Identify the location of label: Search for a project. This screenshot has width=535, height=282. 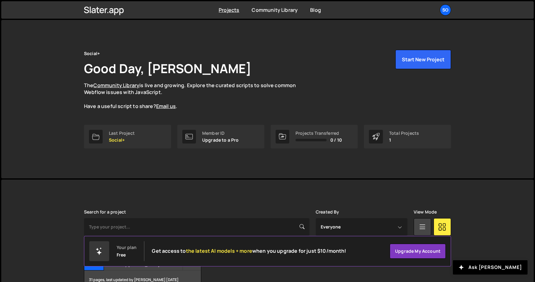
(105, 212).